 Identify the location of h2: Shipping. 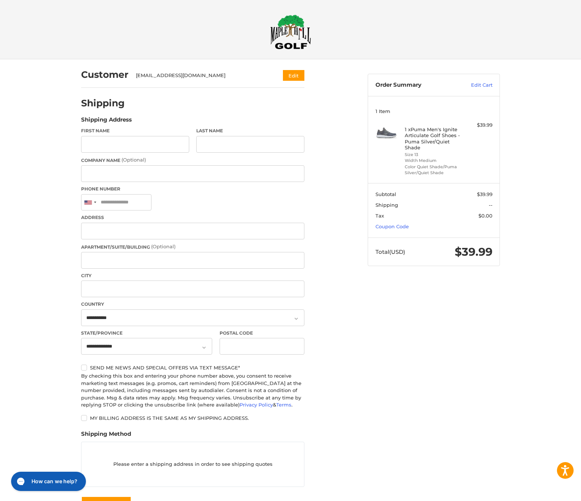
(103, 103).